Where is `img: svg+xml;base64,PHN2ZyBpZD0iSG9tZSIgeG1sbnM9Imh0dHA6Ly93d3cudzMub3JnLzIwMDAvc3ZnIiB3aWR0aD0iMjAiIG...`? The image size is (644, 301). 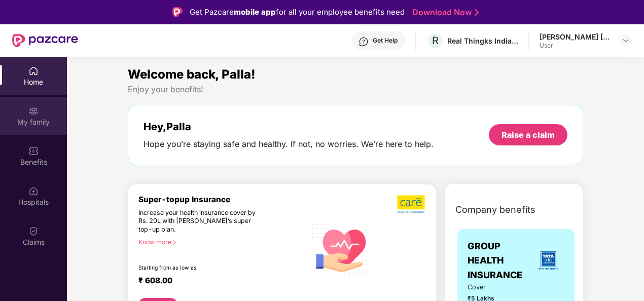 img: svg+xml;base64,PHN2ZyBpZD0iSG9tZSIgeG1sbnM9Imh0dHA6Ly93d3cudzMub3JnLzIwMDAvc3ZnIiB3aWR0aD0iMjAiIG... is located at coordinates (33, 71).